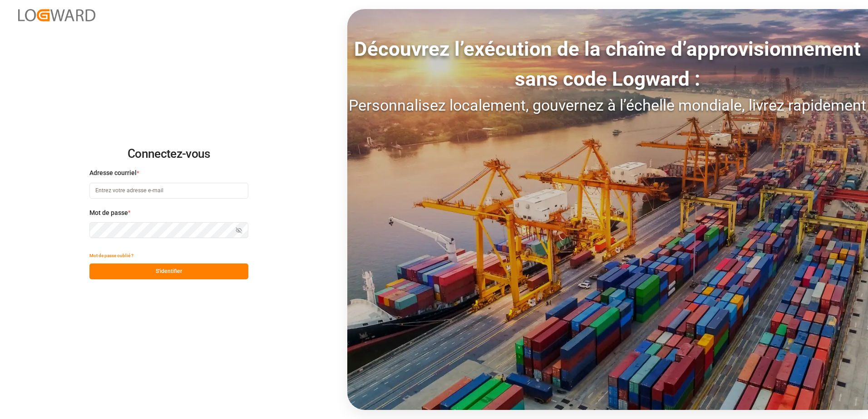 This screenshot has width=868, height=419. What do you see at coordinates (111, 255) in the screenshot?
I see `button: Mot de passe oublié ?` at bounding box center [111, 255].